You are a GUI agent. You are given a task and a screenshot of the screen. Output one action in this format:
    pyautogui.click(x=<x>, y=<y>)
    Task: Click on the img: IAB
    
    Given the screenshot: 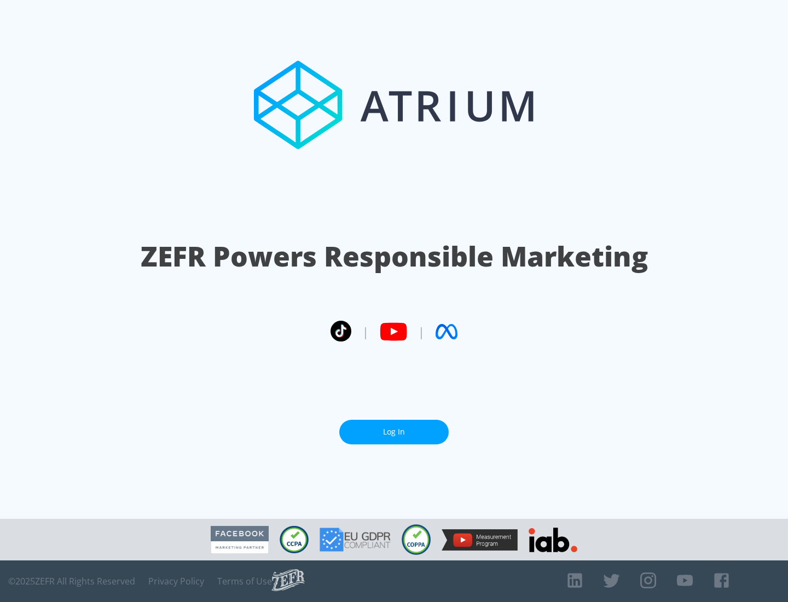 What is the action you would take?
    pyautogui.click(x=552, y=539)
    